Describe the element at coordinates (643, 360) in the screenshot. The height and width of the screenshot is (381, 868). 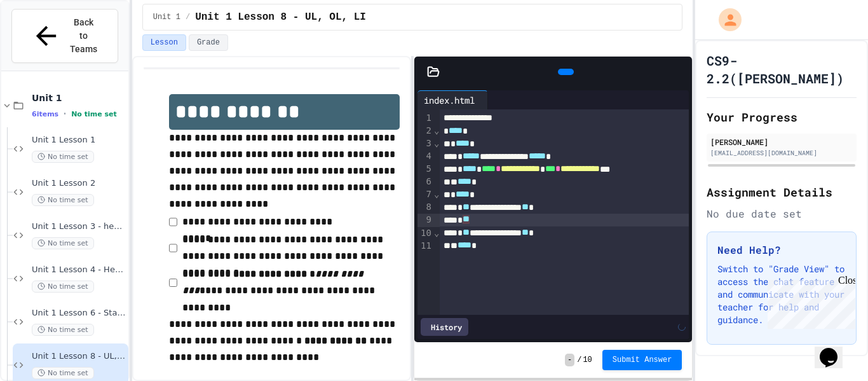
I see `span: Submit Answer` at that location.